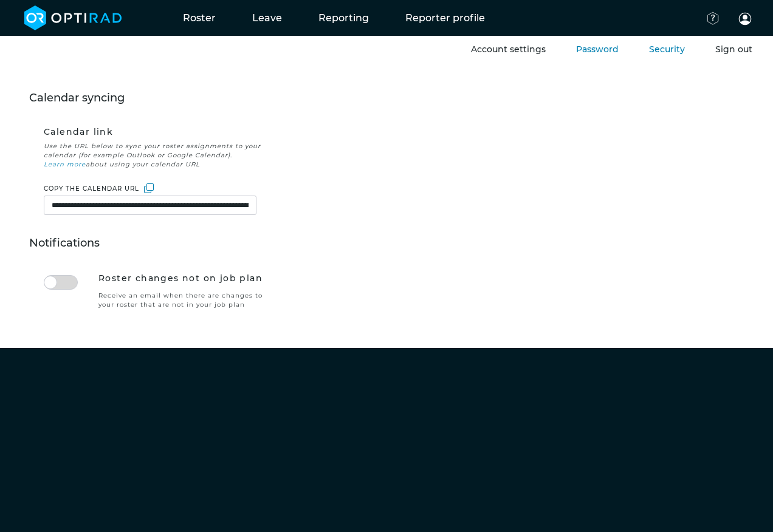 This screenshot has width=773, height=532. What do you see at coordinates (508, 49) in the screenshot?
I see `a: Account settings` at bounding box center [508, 49].